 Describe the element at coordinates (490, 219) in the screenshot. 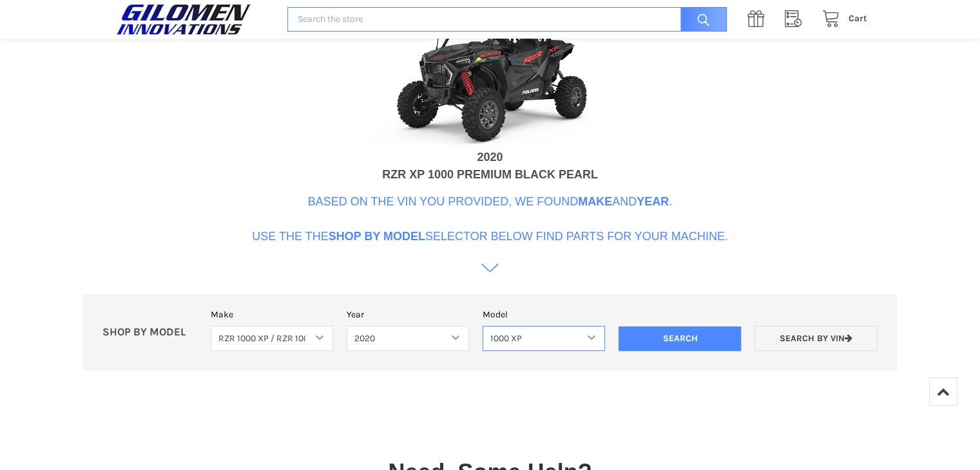

I see `p: Based on the VIN you provided, we found and . Use the the selector below find parts for your mach...` at that location.